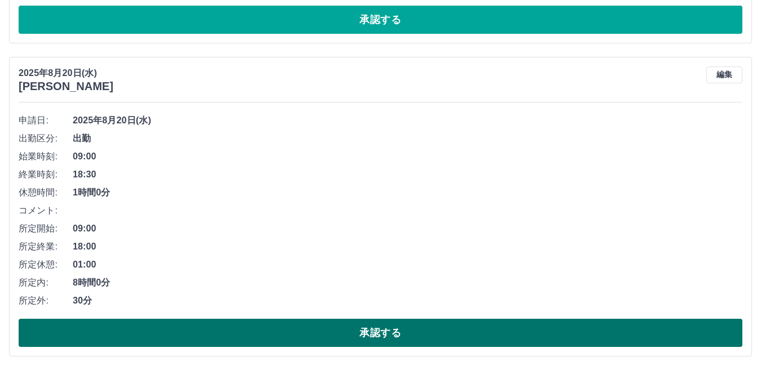 The image size is (761, 370). Describe the element at coordinates (407, 301) in the screenshot. I see `span: 30分` at that location.